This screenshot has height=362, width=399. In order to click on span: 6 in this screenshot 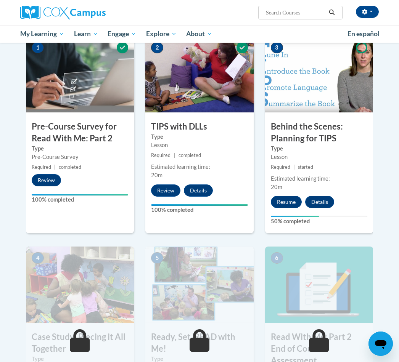, I will do `click(277, 258)`.